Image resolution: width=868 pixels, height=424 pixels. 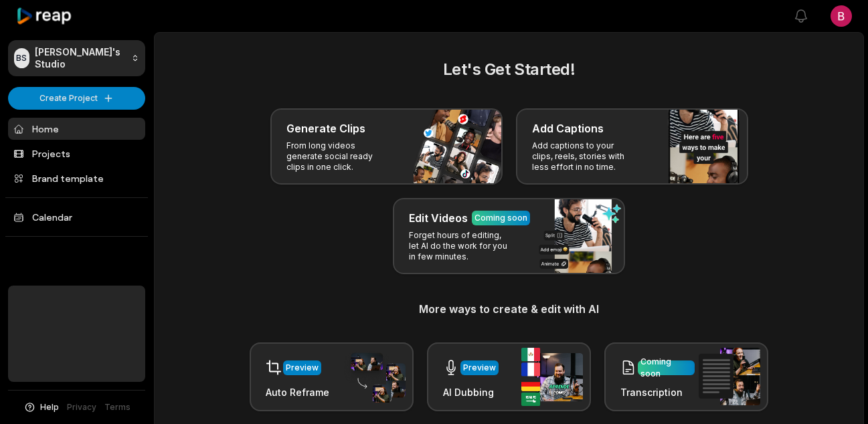 What do you see at coordinates (568, 128) in the screenshot?
I see `h3: Add Captions` at bounding box center [568, 128].